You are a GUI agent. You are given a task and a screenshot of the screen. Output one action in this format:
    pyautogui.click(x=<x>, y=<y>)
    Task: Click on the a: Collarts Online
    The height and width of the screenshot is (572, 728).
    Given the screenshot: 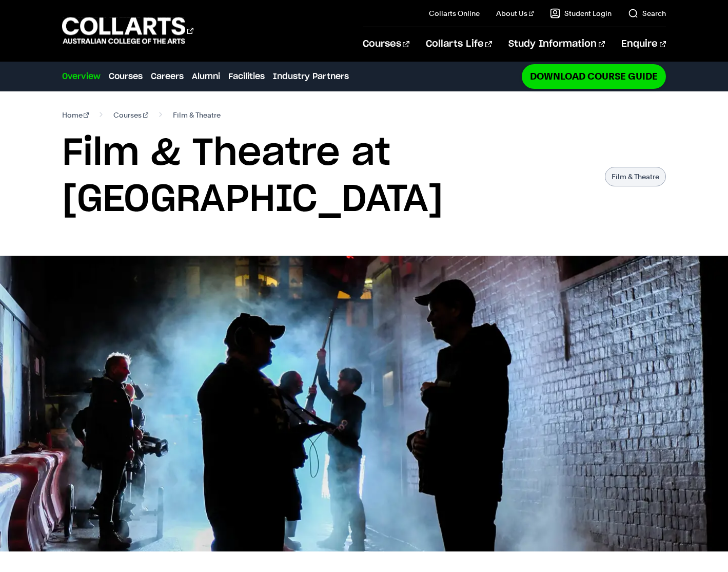 What is the action you would take?
    pyautogui.click(x=454, y=14)
    